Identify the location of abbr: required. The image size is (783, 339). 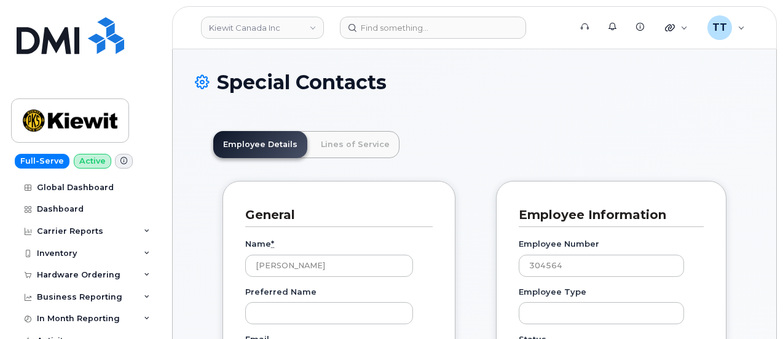
(272, 243).